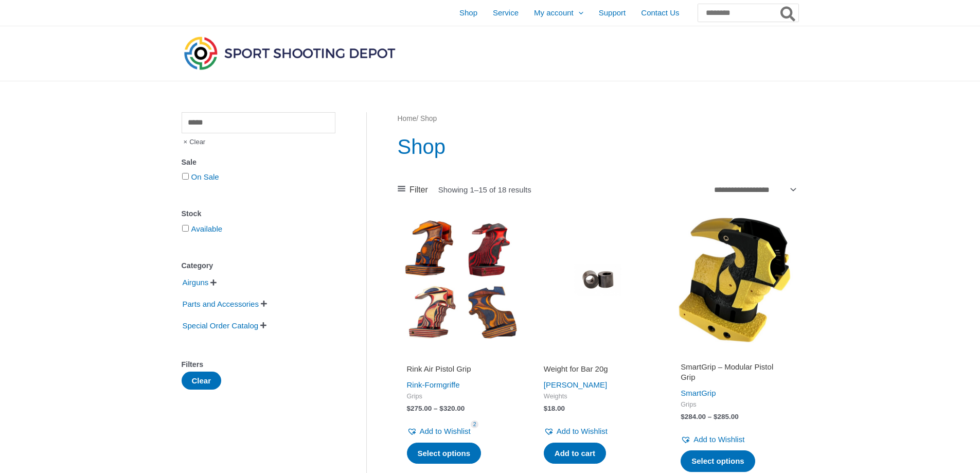 Image resolution: width=980 pixels, height=473 pixels. What do you see at coordinates (220, 303) in the screenshot?
I see `a: Parts and Accessories` at bounding box center [220, 303].